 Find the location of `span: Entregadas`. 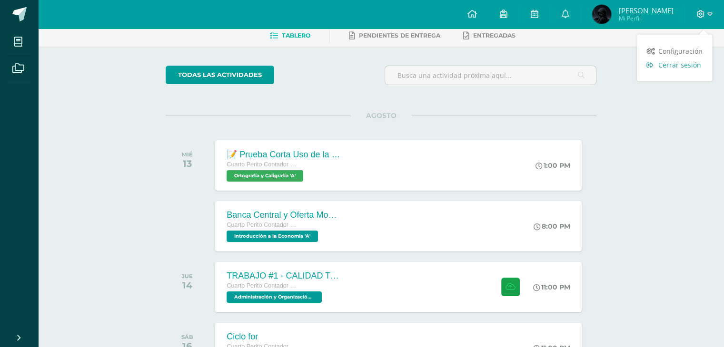

span: Entregadas is located at coordinates (494, 35).